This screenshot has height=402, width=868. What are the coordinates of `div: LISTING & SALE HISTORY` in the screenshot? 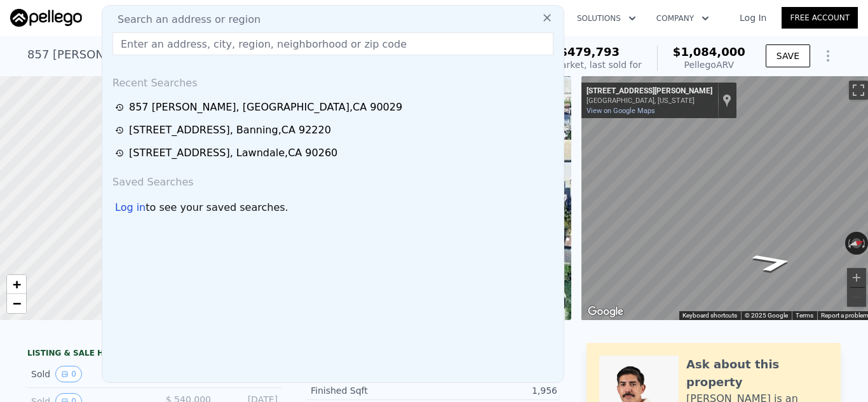 It's located at (154, 354).